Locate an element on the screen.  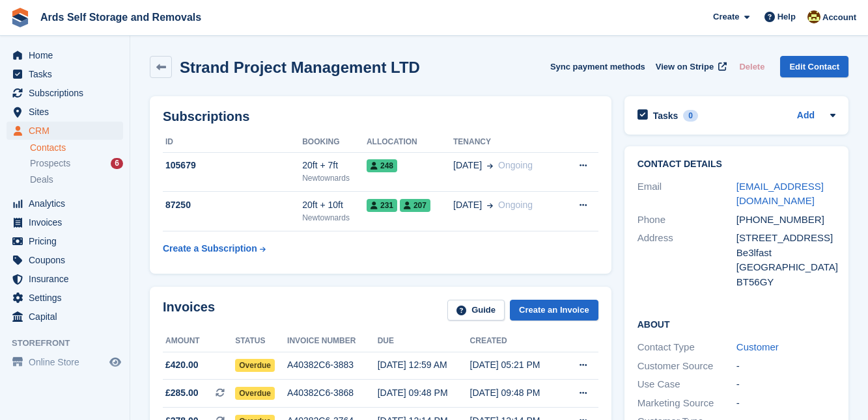
span: Create is located at coordinates (726, 17).